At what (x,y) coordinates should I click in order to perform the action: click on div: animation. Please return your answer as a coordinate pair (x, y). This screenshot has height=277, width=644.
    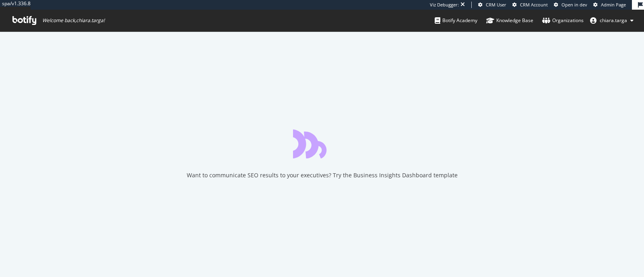
    Looking at the image, I should click on (322, 144).